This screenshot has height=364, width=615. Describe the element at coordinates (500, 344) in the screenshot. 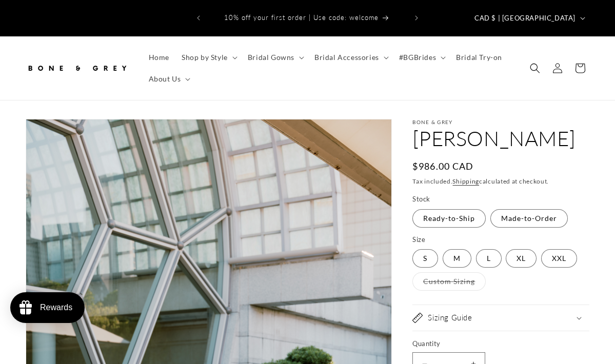

I see `label: Quantity` at that location.